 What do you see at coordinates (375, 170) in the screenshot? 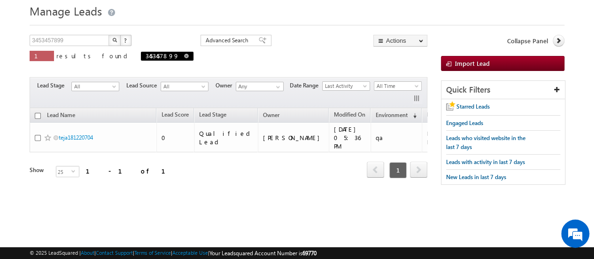
I see `span: prev` at bounding box center [375, 170].